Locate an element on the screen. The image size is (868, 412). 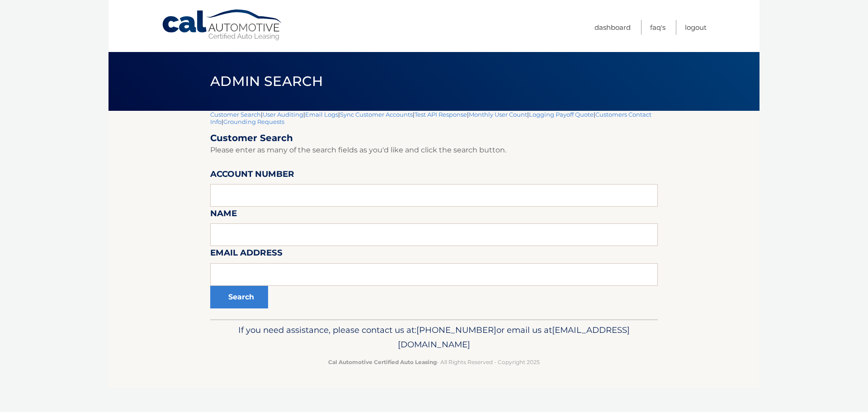
strong: Cal Automotive Certified Auto Leasing is located at coordinates (383, 362).